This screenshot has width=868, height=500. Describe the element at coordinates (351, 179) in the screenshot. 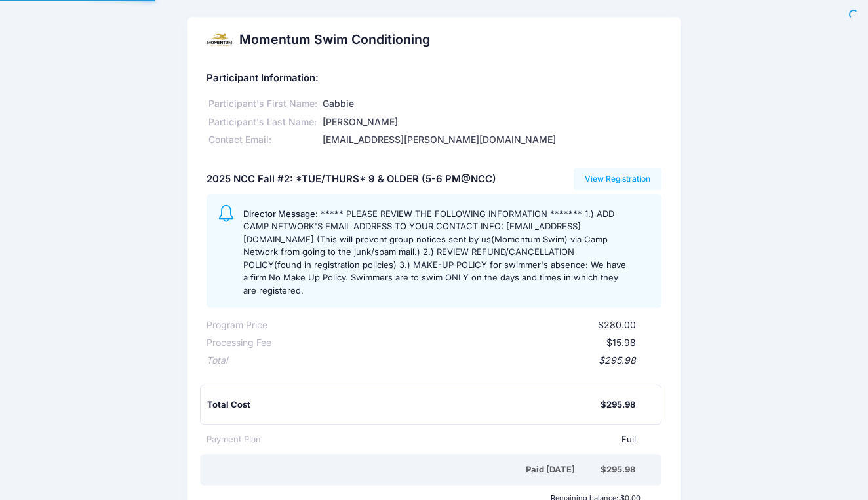

I see `h5: 2025 NCC Fall #2: *TUE/THURS* 9 & OLDER (5-6 PM@NCC)` at that location.